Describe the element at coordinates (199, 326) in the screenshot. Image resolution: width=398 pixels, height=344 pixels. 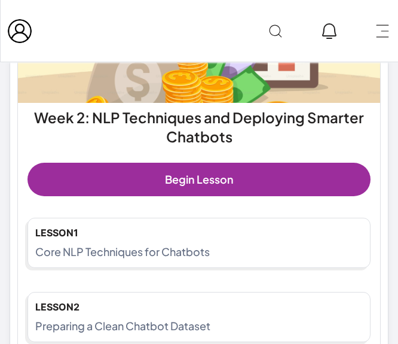
I see `p: Preparing a Clean Chatbot Dataset` at that location.